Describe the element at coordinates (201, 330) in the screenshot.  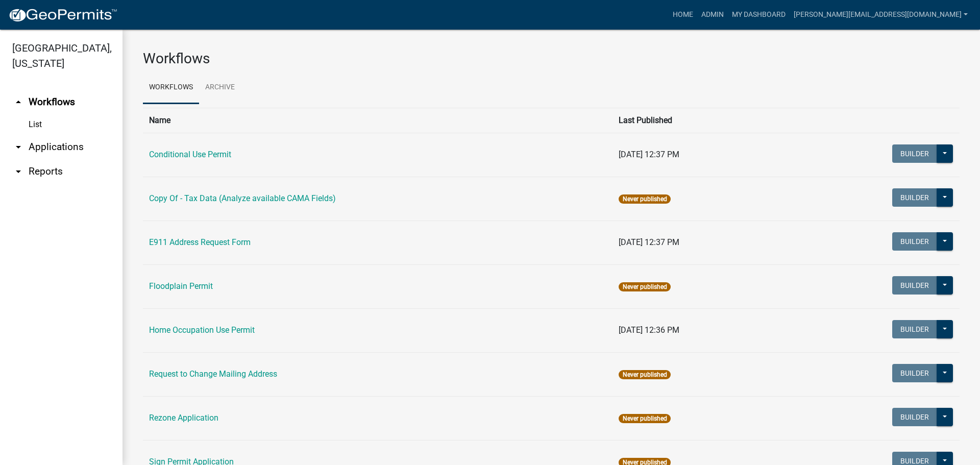
I see `a: Home Occupation Use Permit` at that location.